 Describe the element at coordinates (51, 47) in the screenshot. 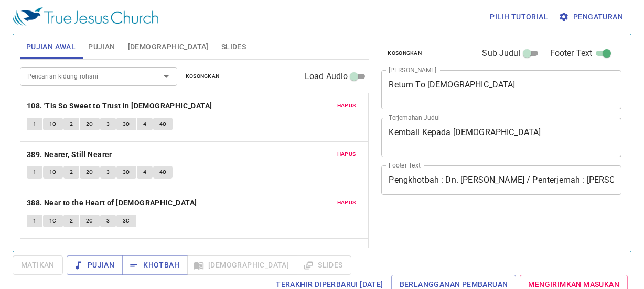

I see `span: Pujian Awal` at that location.